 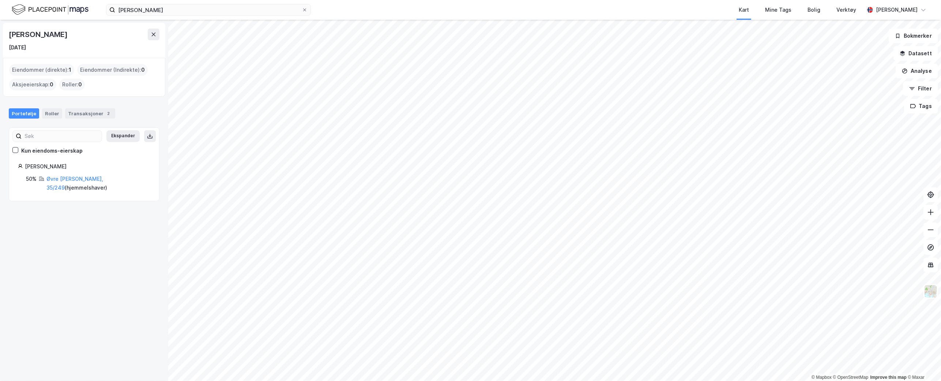 I want to click on div: Roller, so click(x=52, y=113).